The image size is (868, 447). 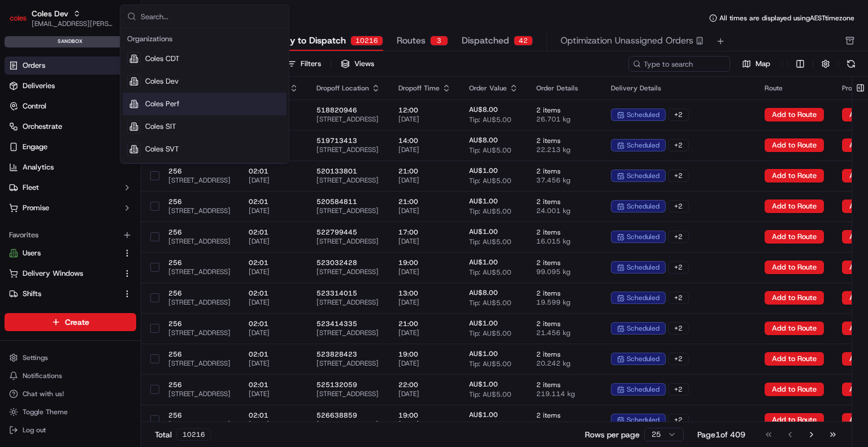 What do you see at coordinates (311, 64) in the screenshot?
I see `div: Filters` at bounding box center [311, 64].